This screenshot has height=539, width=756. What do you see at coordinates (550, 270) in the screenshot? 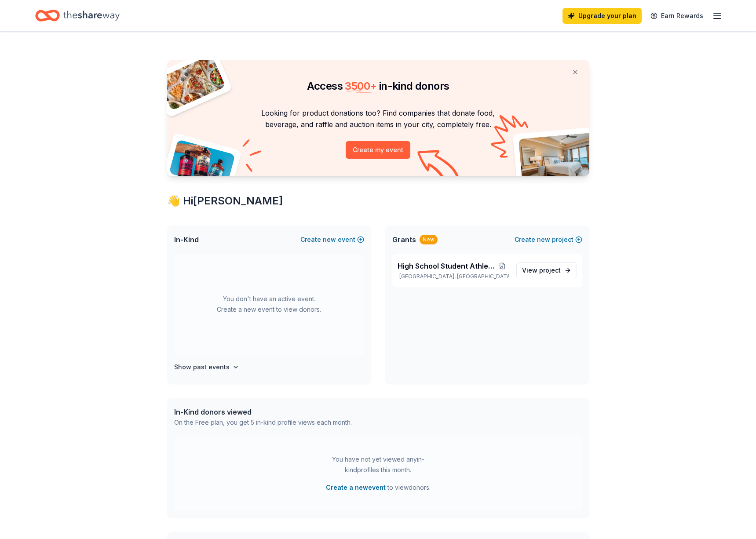
I see `span: project` at bounding box center [550, 270].